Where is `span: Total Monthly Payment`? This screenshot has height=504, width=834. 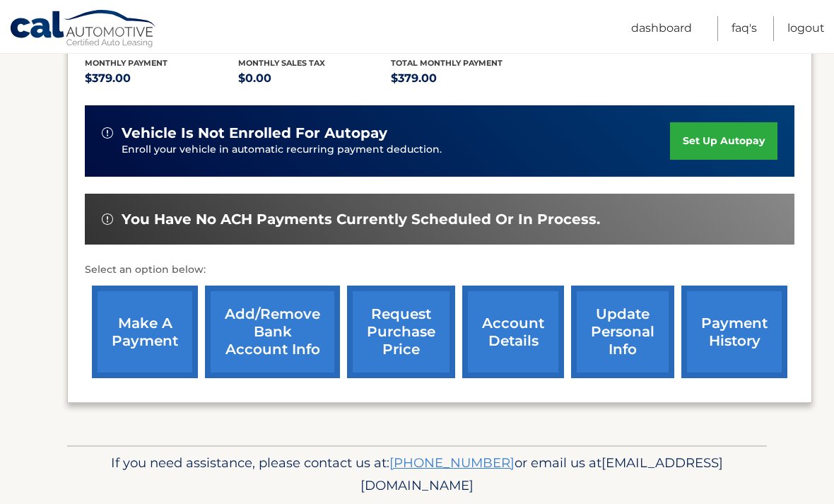 span: Total Monthly Payment is located at coordinates (447, 62).